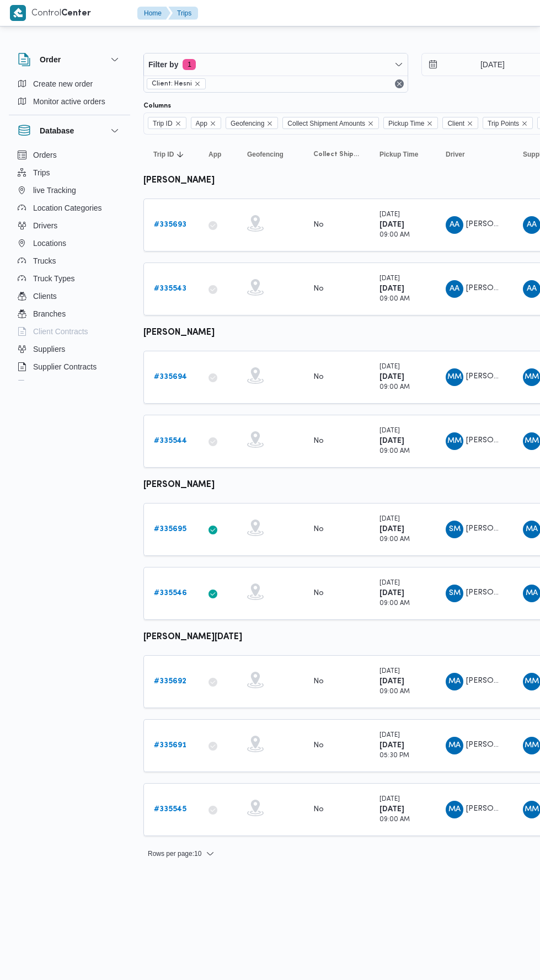 The height and width of the screenshot is (980, 540). What do you see at coordinates (170, 441) in the screenshot?
I see `a: #335544` at bounding box center [170, 441].